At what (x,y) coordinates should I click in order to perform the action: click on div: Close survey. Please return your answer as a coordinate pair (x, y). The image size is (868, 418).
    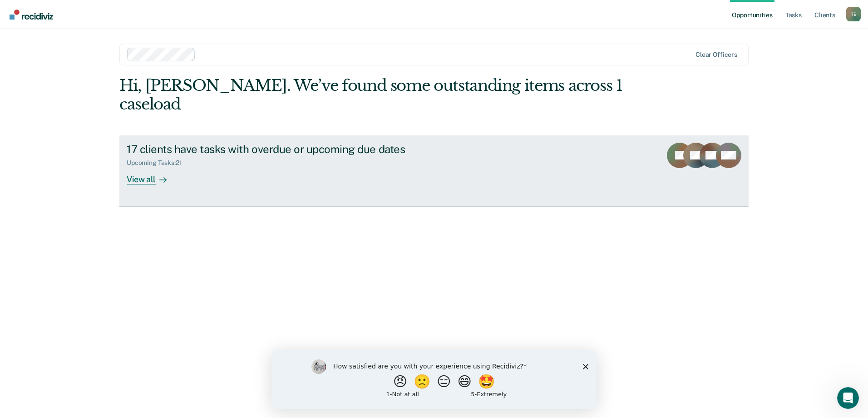
    Looking at the image, I should click on (314, 16).